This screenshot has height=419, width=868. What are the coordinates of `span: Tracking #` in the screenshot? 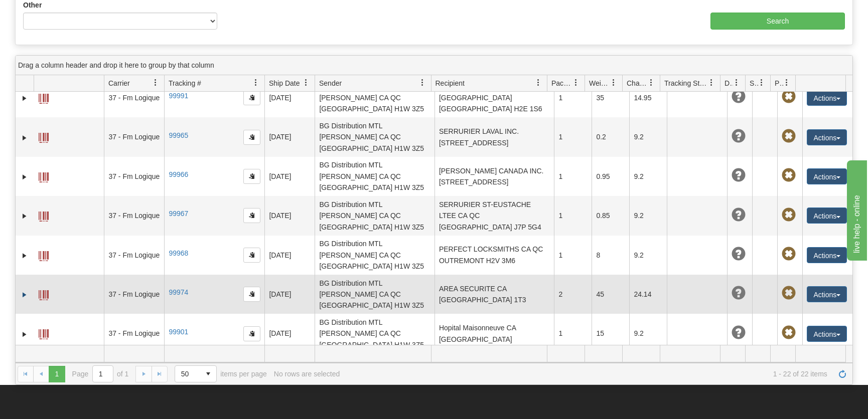 It's located at (185, 83).